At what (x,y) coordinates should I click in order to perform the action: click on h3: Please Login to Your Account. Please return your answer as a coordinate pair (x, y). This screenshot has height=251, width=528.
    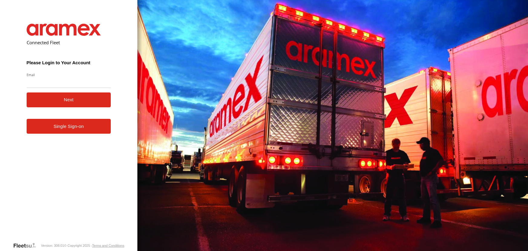
    Looking at the image, I should click on (69, 62).